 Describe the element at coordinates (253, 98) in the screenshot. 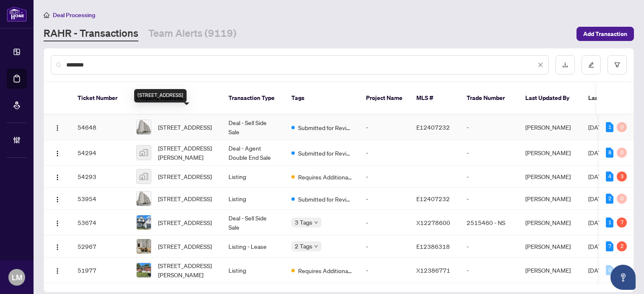

I see `th: Transaction Type` at that location.